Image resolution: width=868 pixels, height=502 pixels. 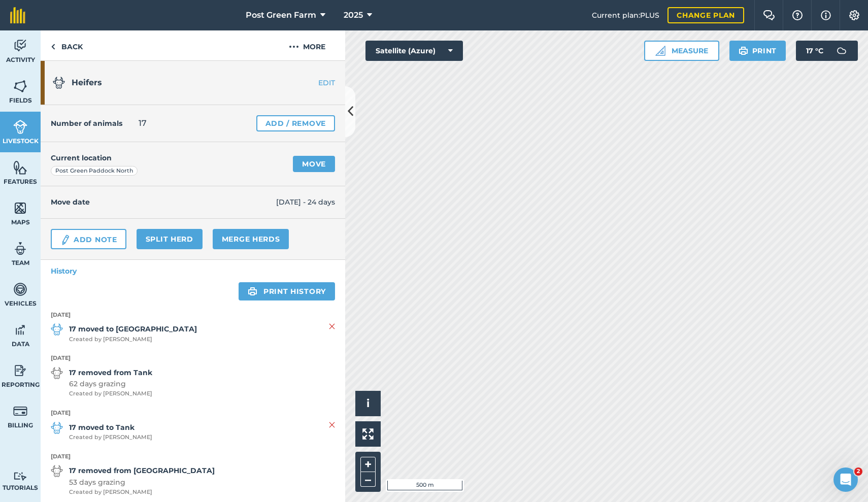 What do you see at coordinates (193, 271) in the screenshot?
I see `a: History` at bounding box center [193, 271].